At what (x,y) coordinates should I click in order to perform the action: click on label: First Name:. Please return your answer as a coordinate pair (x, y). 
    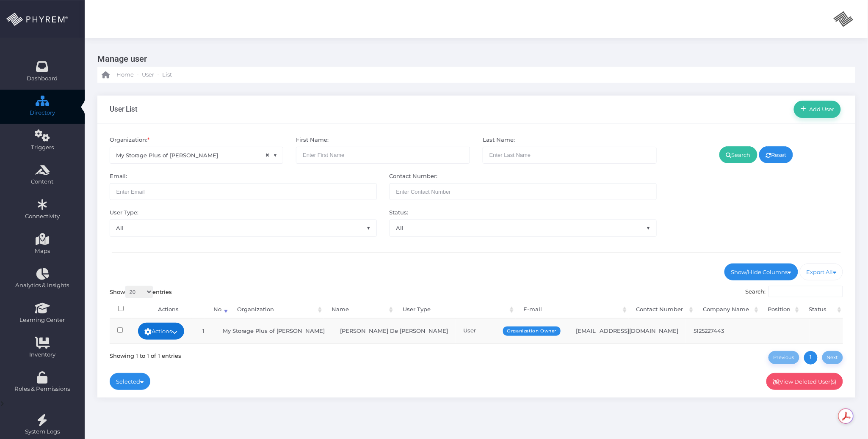
    Looking at the image, I should click on (312, 140).